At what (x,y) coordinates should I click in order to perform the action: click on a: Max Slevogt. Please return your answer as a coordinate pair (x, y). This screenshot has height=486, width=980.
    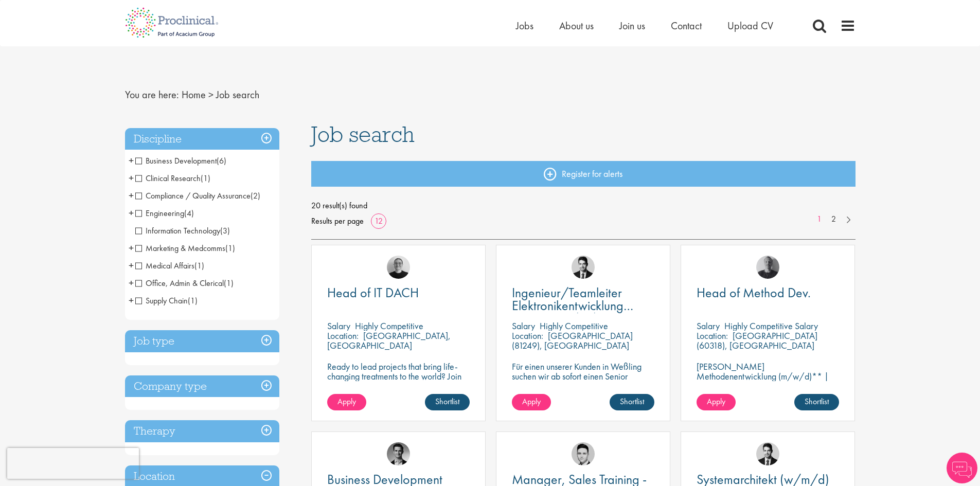
    Looking at the image, I should click on (398, 454).